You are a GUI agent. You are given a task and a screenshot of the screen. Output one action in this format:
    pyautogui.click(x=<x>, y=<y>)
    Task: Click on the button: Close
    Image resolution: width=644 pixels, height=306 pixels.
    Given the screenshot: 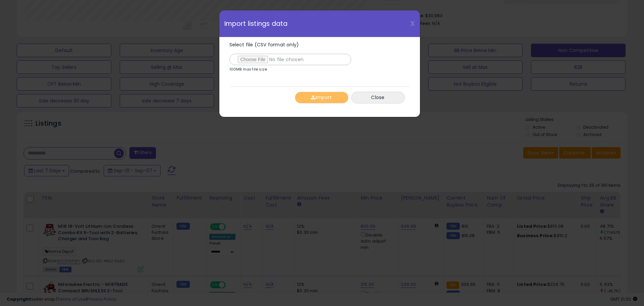 What is the action you would take?
    pyautogui.click(x=378, y=98)
    